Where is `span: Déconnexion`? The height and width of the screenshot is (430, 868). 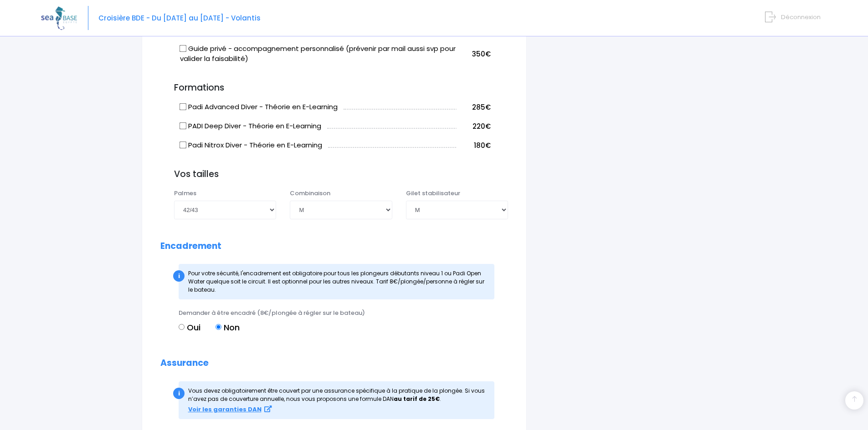
span: Déconnexion is located at coordinates (801, 17).